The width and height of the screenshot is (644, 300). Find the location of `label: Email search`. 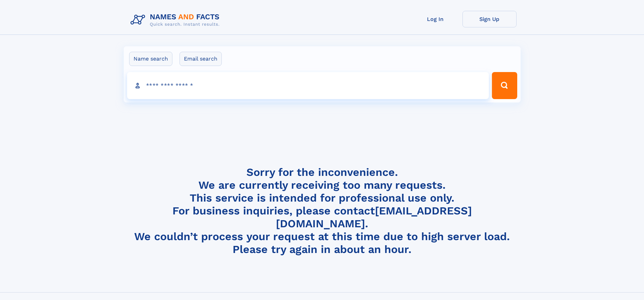

label: Email search is located at coordinates (201, 59).